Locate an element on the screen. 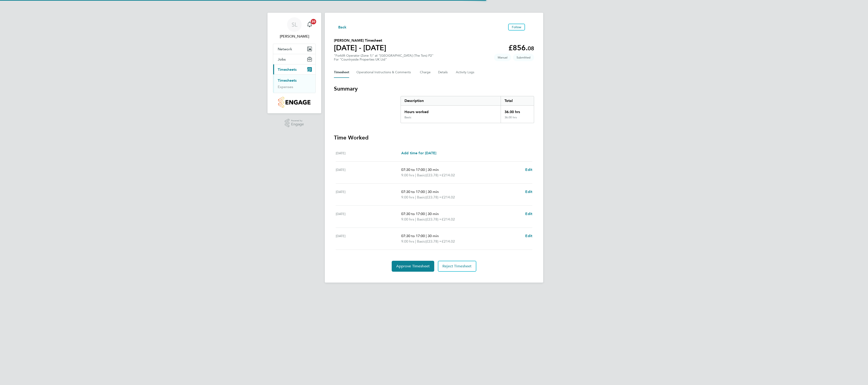 The image size is (868, 385). button: Network is located at coordinates (294, 49).